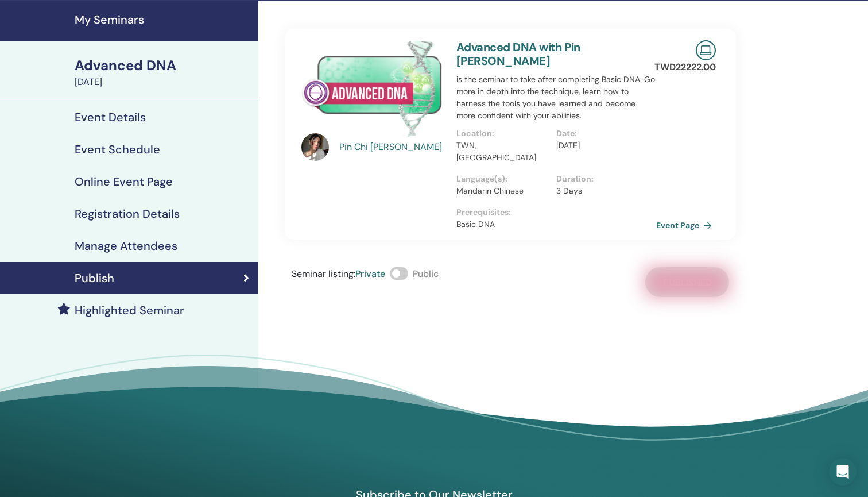 The width and height of the screenshot is (868, 497). What do you see at coordinates (603, 179) in the screenshot?
I see `p: Duration :` at bounding box center [603, 179].